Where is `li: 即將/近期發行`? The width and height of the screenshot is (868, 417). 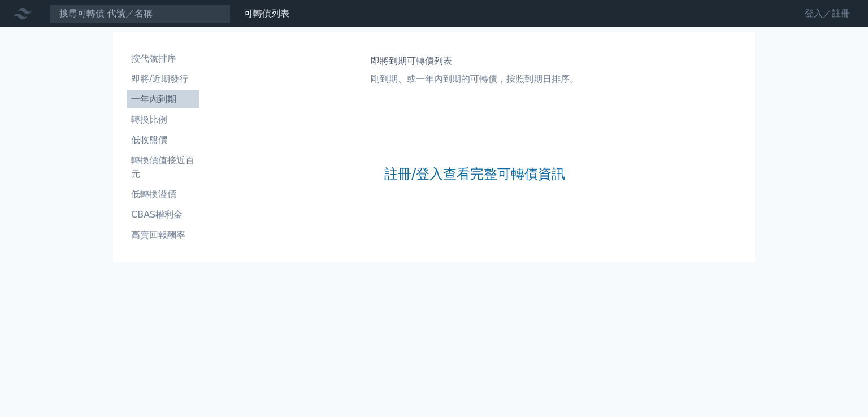 li: 即將/近期發行 is located at coordinates (163, 79).